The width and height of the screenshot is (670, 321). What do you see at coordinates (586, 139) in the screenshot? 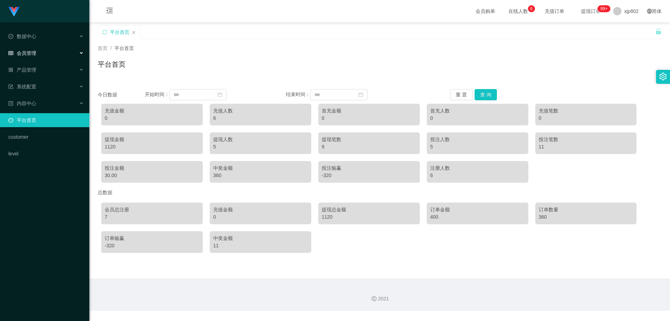
I see `div: 投注笔数` at bounding box center [586, 139].